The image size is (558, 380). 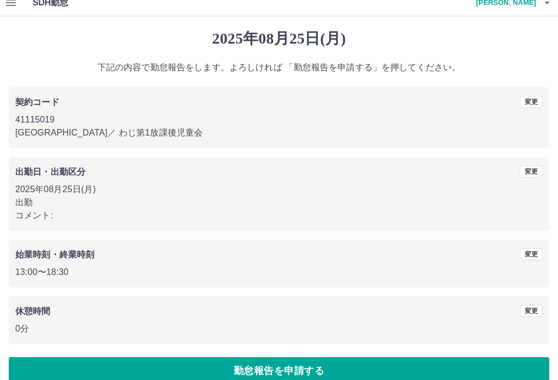 What do you see at coordinates (279, 39) in the screenshot?
I see `h1: 2025年08月25日(月)` at bounding box center [279, 39].